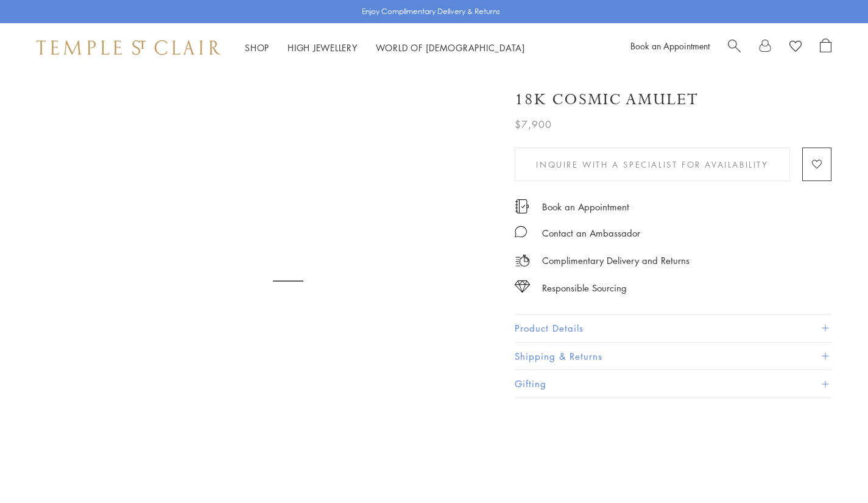 The height and width of the screenshot is (503, 868). What do you see at coordinates (521, 232) in the screenshot?
I see `img: MessageIcon-01_2.svg` at bounding box center [521, 232].